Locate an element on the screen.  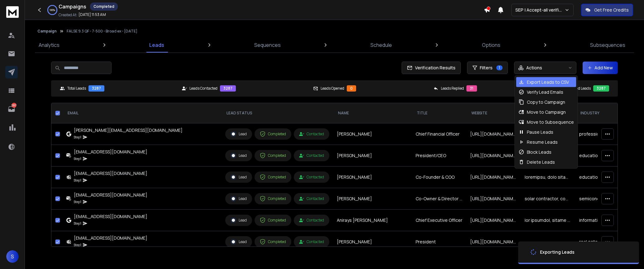
a: Analytics is located at coordinates (49, 45).